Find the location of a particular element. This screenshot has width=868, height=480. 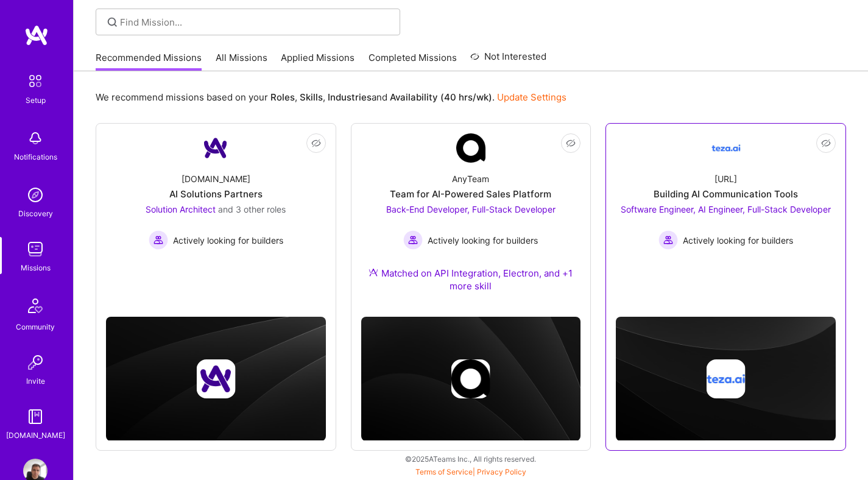

b: Availability (40 hrs/wk) is located at coordinates (441, 97).